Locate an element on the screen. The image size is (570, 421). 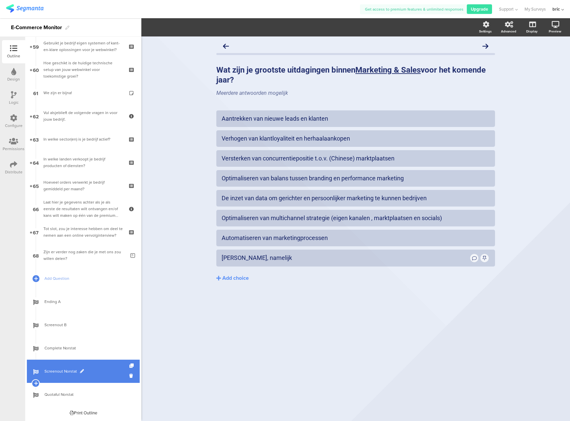
i: Duplicate is located at coordinates (132, 366).